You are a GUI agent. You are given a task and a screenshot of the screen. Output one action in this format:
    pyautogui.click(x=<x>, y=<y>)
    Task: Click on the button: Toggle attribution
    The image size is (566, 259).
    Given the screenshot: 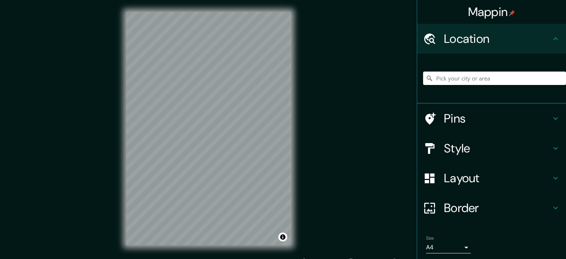 What is the action you would take?
    pyautogui.click(x=283, y=237)
    